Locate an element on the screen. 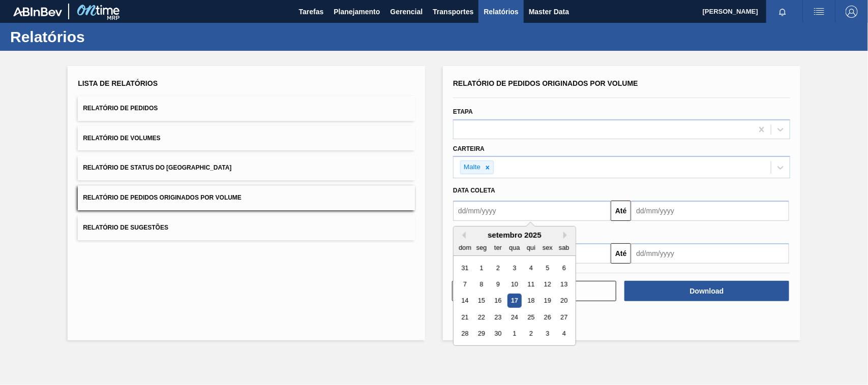 The image size is (868, 385). button: Relatório de Sugestões is located at coordinates (246, 228).